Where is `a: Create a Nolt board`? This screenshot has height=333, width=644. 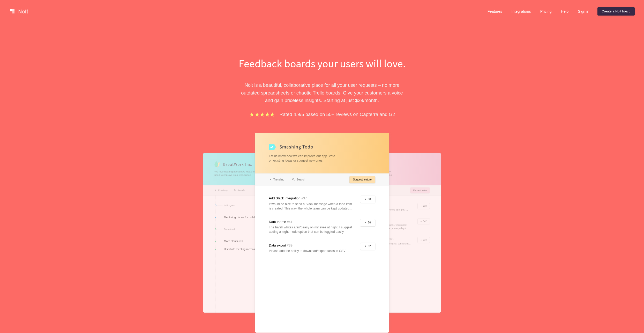 a: Create a Nolt board is located at coordinates (616, 11).